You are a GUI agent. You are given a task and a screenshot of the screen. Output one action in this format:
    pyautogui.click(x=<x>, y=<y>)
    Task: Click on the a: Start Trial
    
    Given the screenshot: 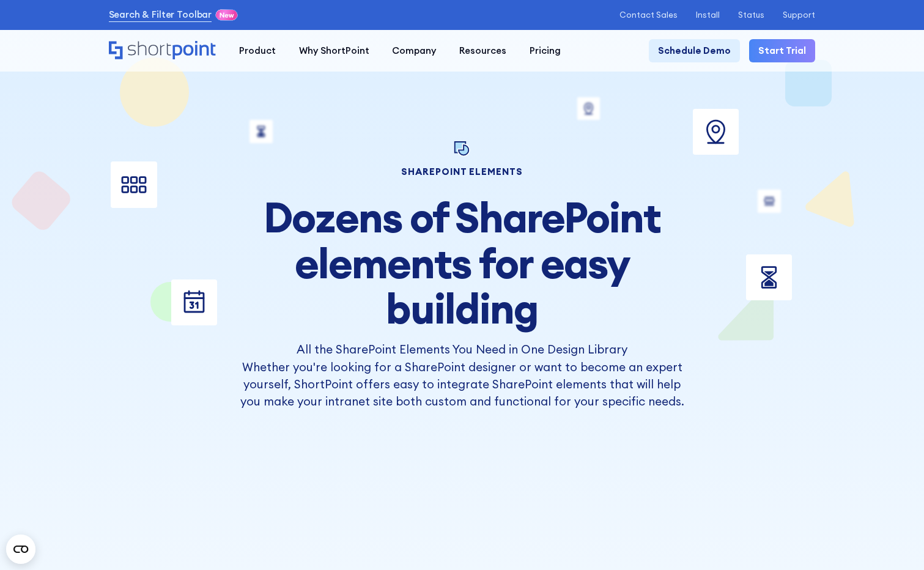 What is the action you would take?
    pyautogui.click(x=782, y=51)
    